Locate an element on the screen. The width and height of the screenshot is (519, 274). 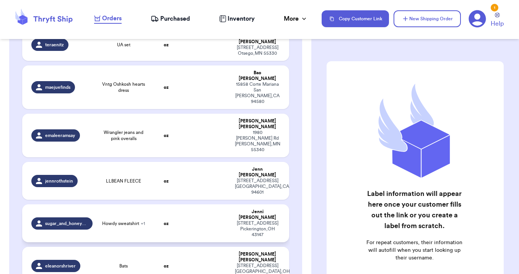
span: Help is located at coordinates (497, 24).